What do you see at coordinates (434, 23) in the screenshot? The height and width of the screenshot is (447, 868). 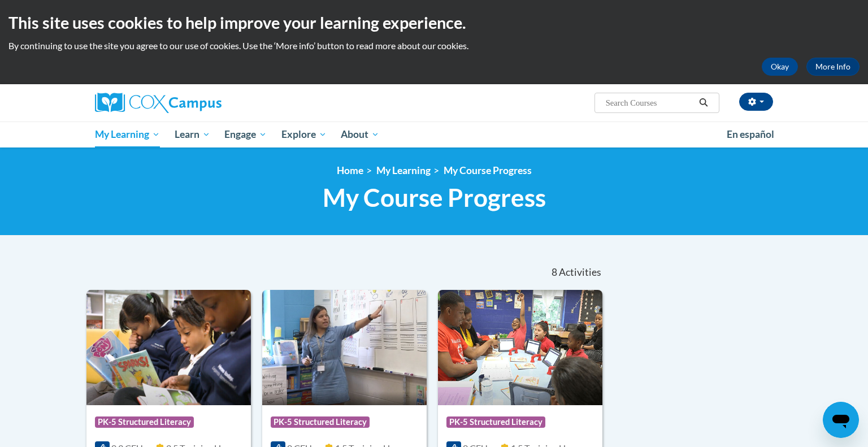 I see `h2: This site uses cookies to help improve your learning experience.` at bounding box center [434, 23].